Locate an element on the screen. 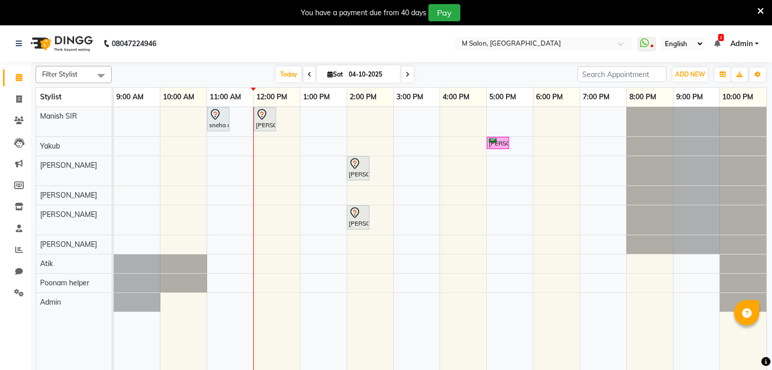 Image resolution: width=772 pixels, height=370 pixels. a: 3:00 PM is located at coordinates (409, 97).